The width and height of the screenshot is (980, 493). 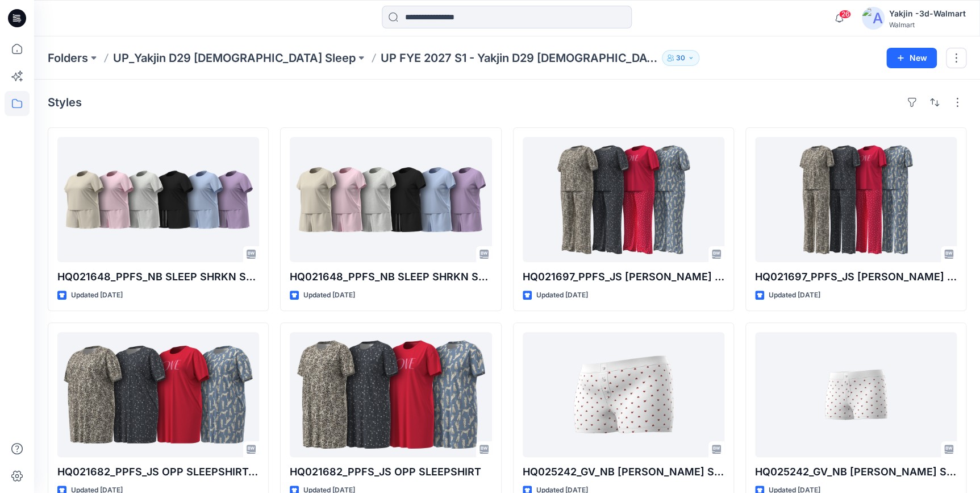 I want to click on a: HQ025242_GV_NB CAMI BOXER SET_BOXER SHORT PLUS, so click(x=624, y=395).